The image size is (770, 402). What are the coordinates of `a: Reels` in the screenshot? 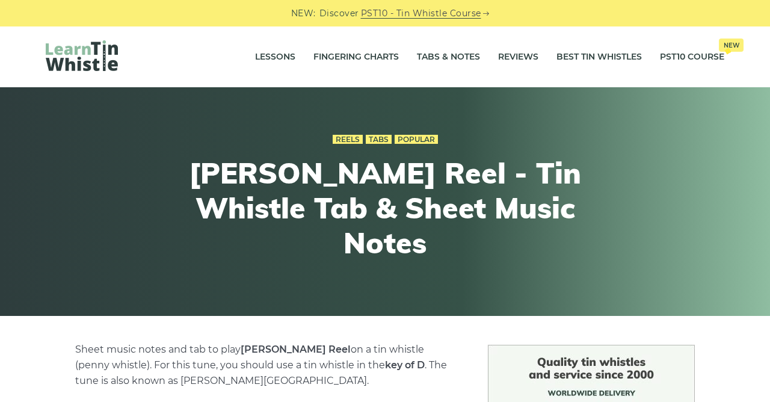 It's located at (348, 140).